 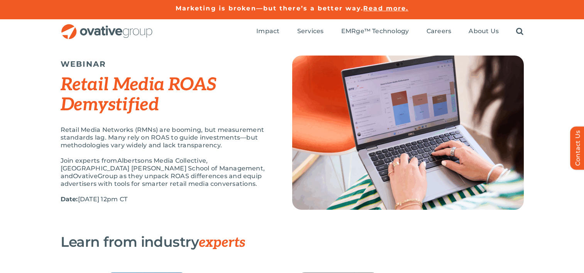 What do you see at coordinates (69, 199) in the screenshot?
I see `strong: Date:` at bounding box center [69, 199].